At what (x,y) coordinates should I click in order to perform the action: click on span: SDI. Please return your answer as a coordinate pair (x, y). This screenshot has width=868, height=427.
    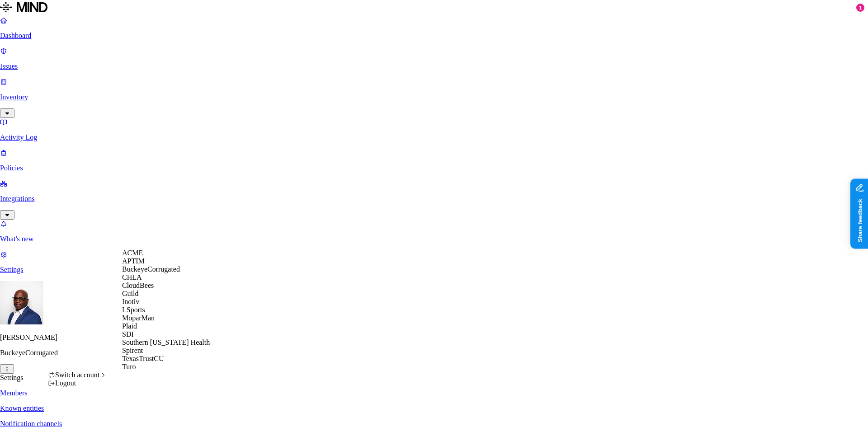
    Looking at the image, I should click on (128, 334).